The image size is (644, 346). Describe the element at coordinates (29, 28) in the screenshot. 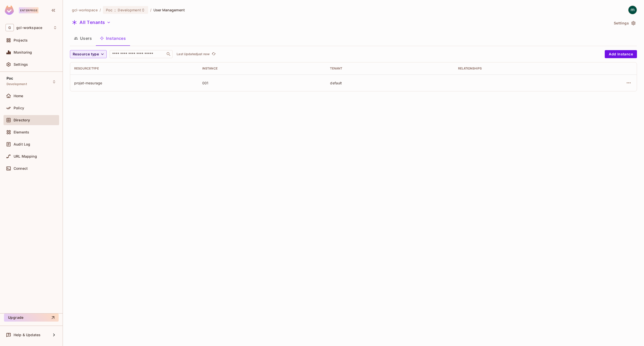

I see `span: Workspace: gcl-workspace` at that location.